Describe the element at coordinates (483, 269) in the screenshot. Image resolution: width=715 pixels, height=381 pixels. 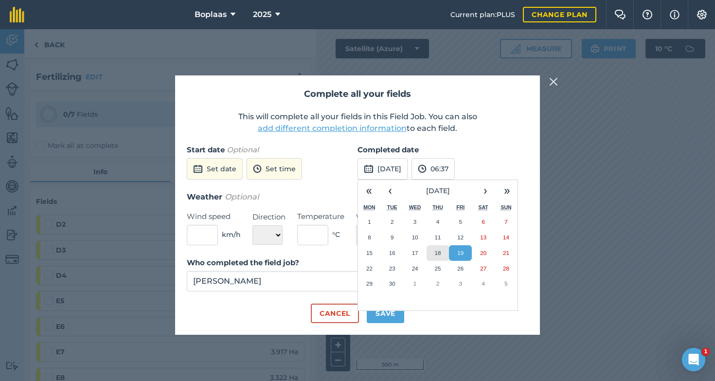
I see `button: 27 September 2025` at that location.